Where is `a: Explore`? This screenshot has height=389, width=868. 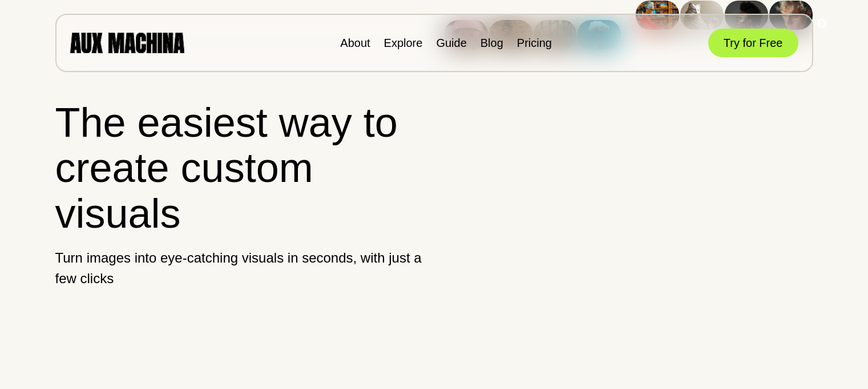
a: Explore is located at coordinates (404, 43).